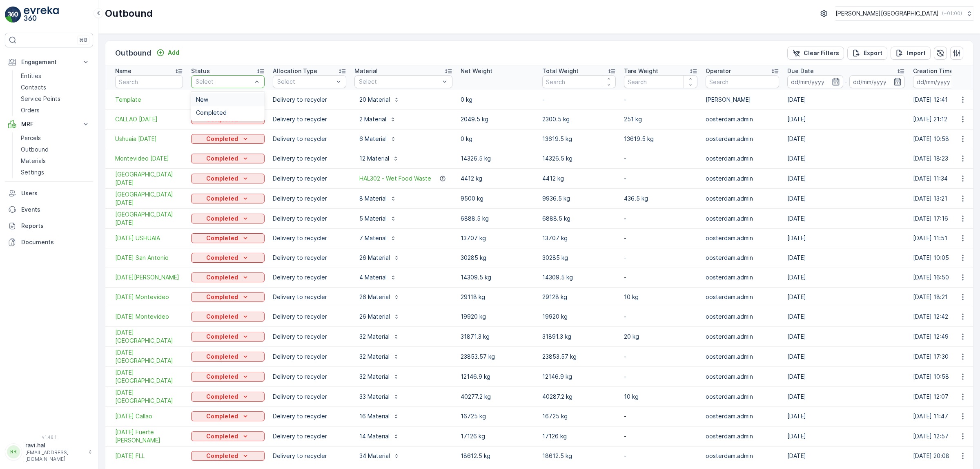 The width and height of the screenshot is (980, 469). What do you see at coordinates (55, 149) in the screenshot?
I see `a: Outbound` at bounding box center [55, 149].